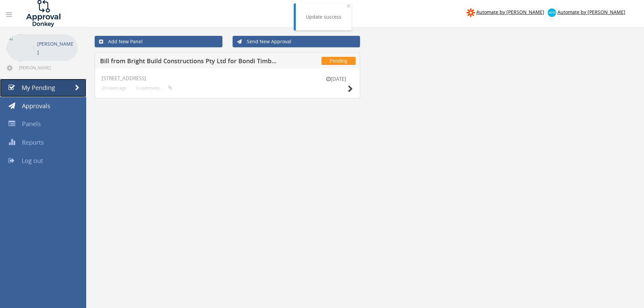 This screenshot has width=644, height=308. I want to click on span: Log out, so click(32, 160).